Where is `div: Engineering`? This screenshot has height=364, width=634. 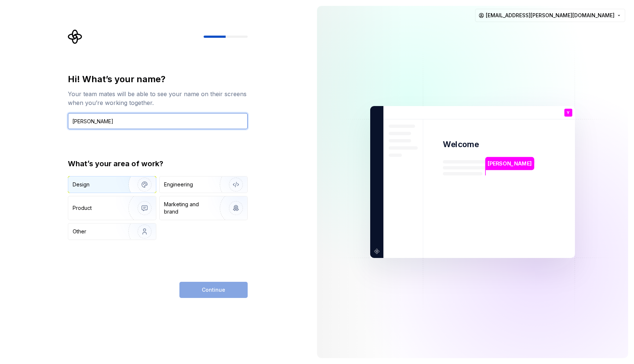
div: Engineering is located at coordinates (178, 184).